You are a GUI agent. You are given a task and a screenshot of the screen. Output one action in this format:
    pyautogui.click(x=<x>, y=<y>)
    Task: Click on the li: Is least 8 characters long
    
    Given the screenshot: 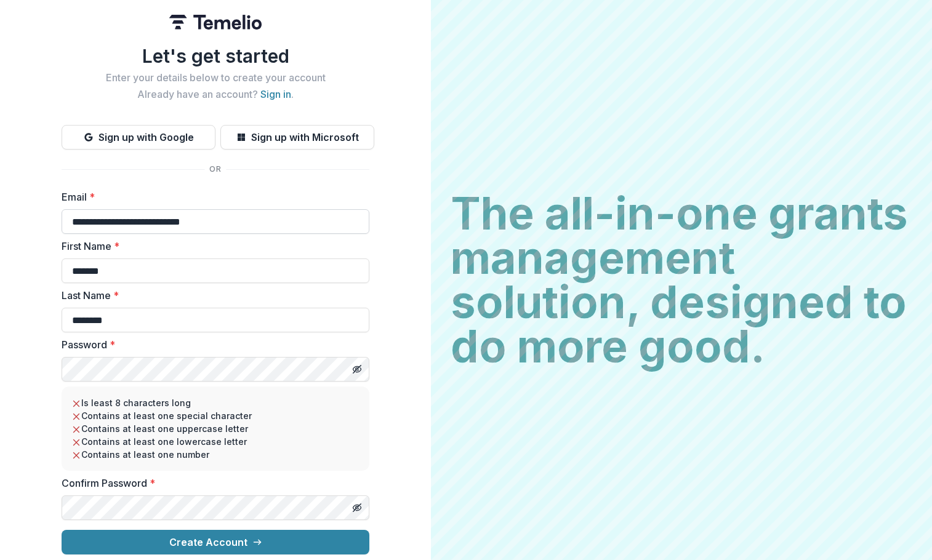 What is the action you would take?
    pyautogui.click(x=215, y=402)
    